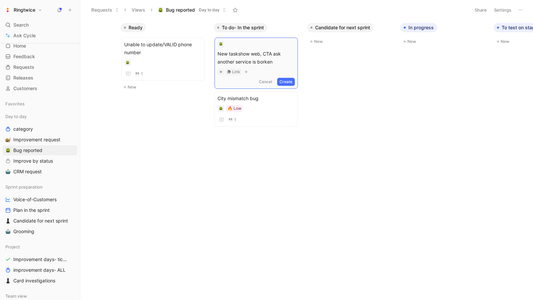 The height and width of the screenshot is (300, 533). I want to click on span: Ready, so click(136, 28).